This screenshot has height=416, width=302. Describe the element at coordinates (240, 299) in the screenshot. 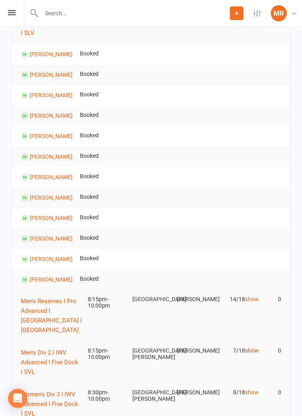

I see `td: 14/18` at that location.